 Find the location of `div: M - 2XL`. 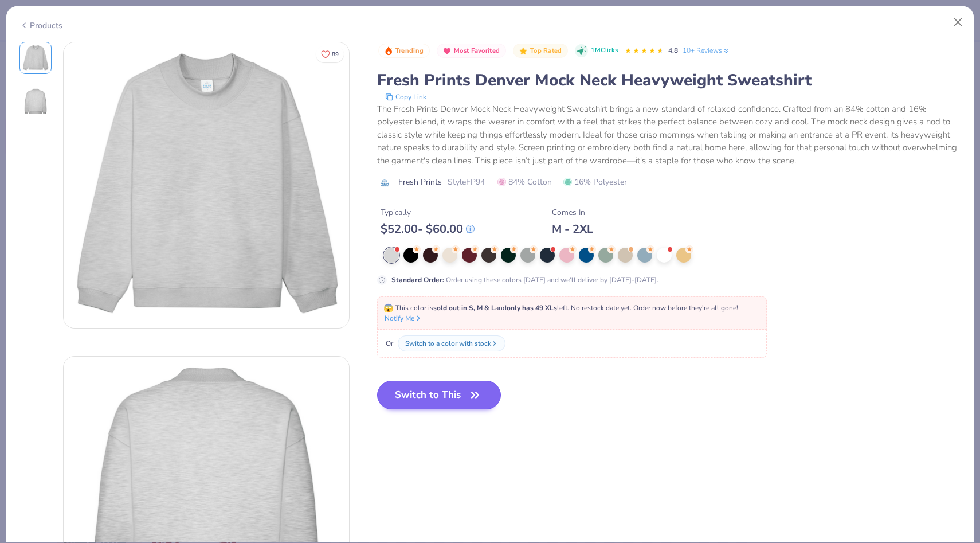

div: M - 2XL is located at coordinates (573, 229).